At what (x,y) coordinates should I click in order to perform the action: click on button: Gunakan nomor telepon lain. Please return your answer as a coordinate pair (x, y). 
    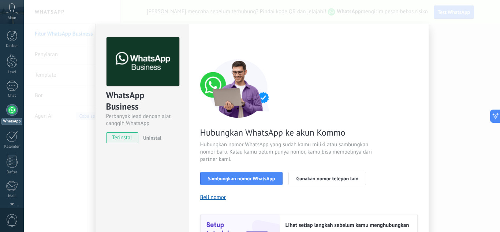
    Looking at the image, I should click on (327, 178).